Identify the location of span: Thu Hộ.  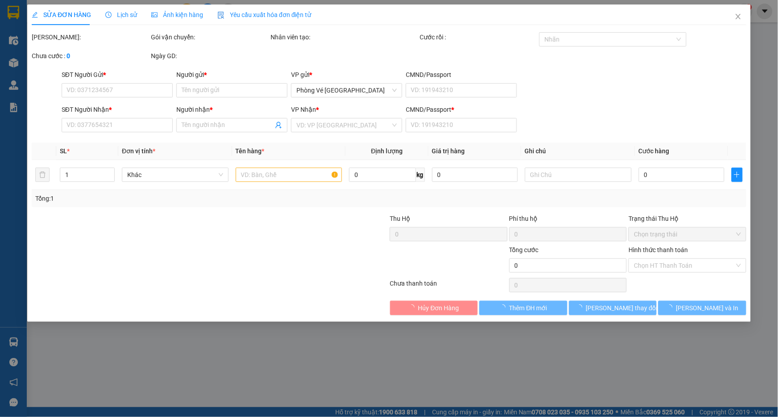
(400, 218).